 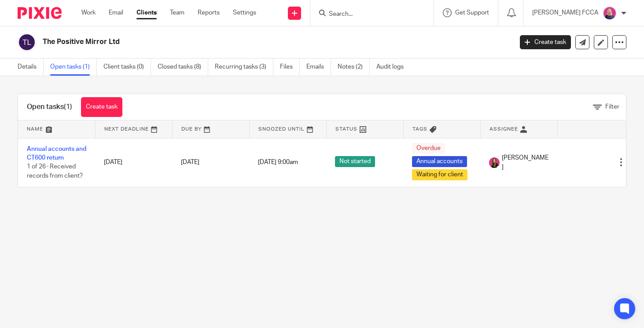 I want to click on span: Filter, so click(x=612, y=107).